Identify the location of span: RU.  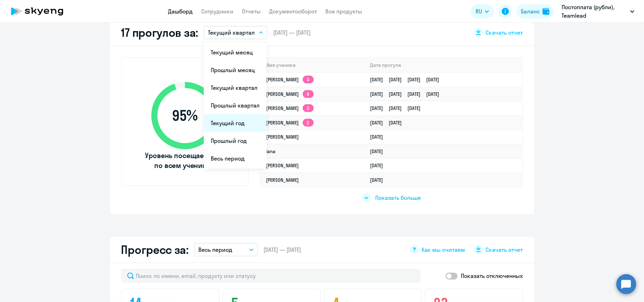
(479, 11).